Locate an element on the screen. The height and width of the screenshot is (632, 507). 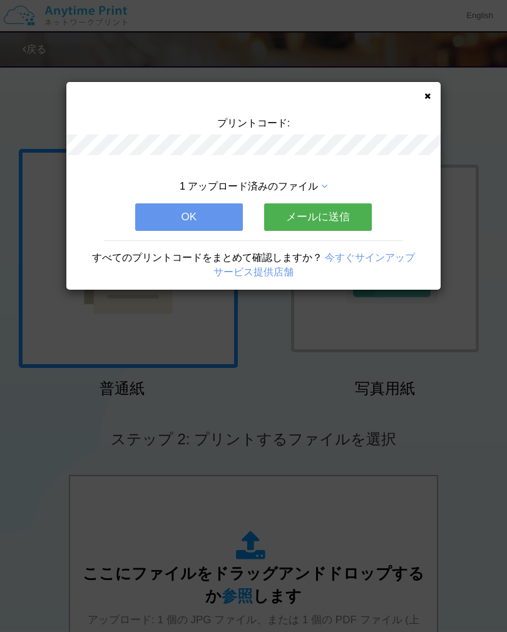
span: 1 アップロード済みのファイル is located at coordinates (248, 186).